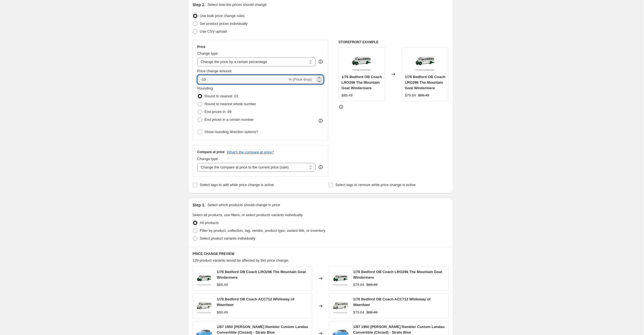  What do you see at coordinates (230, 104) in the screenshot?
I see `span: Round to nearest whole number` at bounding box center [230, 104].